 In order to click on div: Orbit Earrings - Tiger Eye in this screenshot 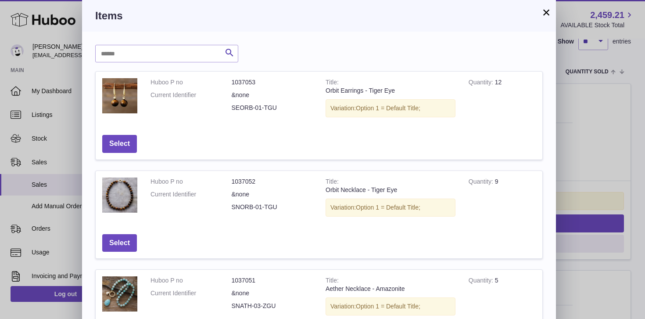, I will do `click(391, 90)`.